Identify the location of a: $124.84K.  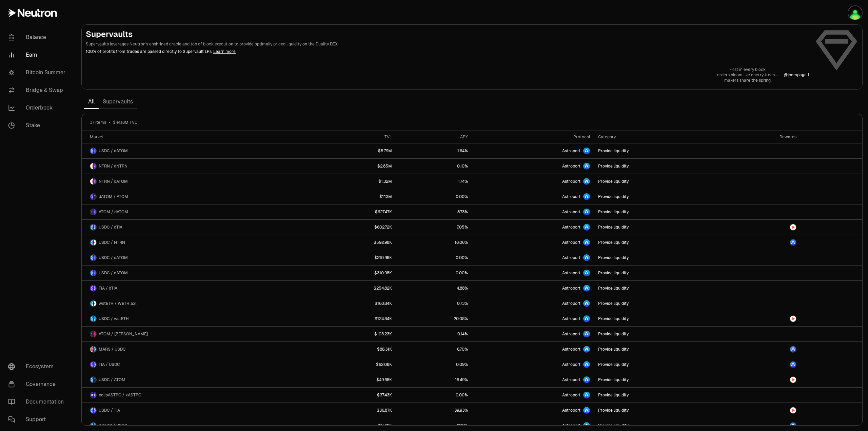
(353, 319).